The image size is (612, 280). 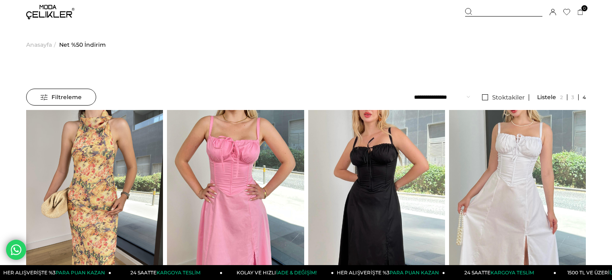 I want to click on span: İADE & DEĞİŞİM!, so click(x=296, y=272).